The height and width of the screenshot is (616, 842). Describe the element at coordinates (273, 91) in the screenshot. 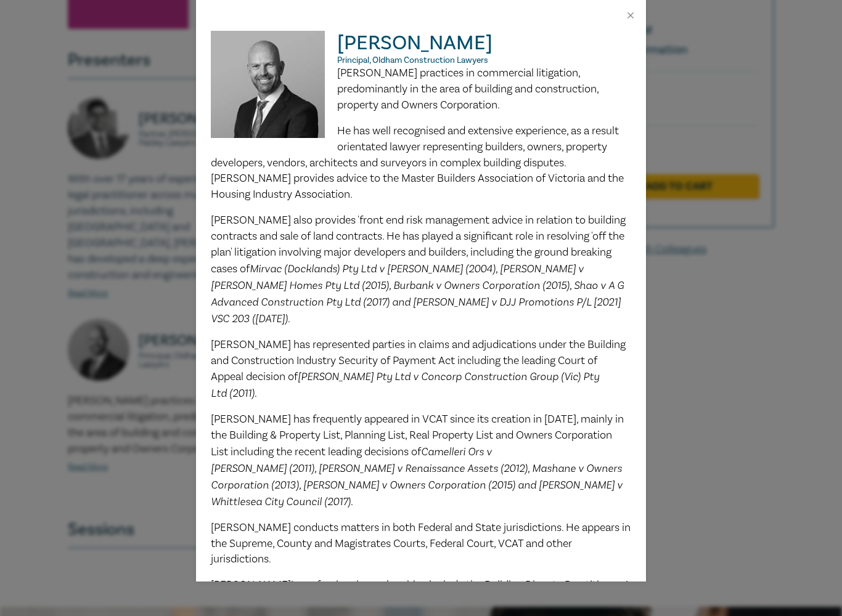

I see `img: Daniel Oldham` at that location.